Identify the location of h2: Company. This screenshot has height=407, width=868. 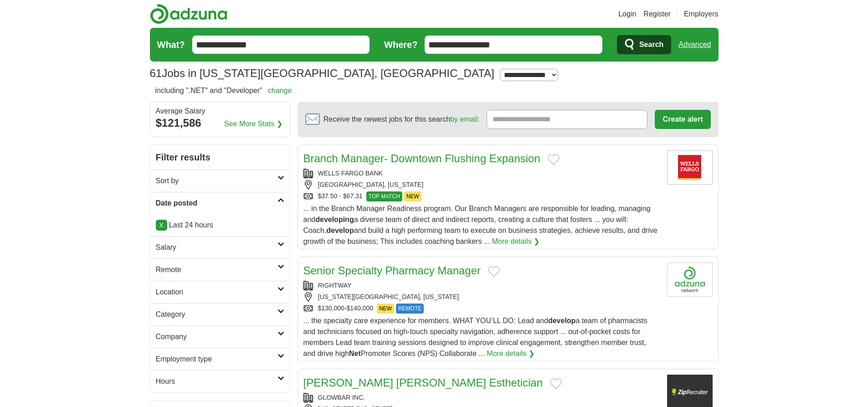
(217, 336).